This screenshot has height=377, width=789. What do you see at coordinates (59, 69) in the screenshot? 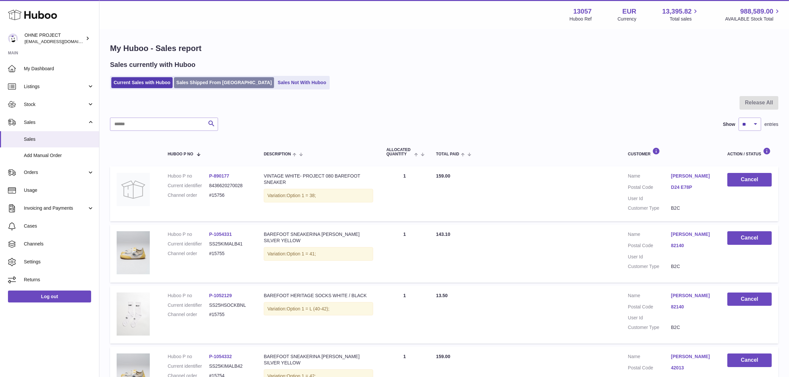
I see `span: My Dashboard` at bounding box center [59, 69].